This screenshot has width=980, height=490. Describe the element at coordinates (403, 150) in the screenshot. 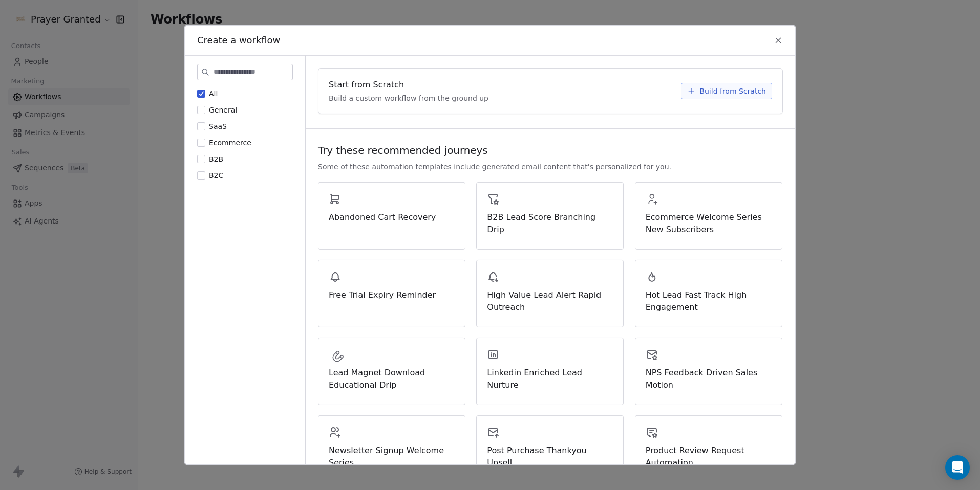

I see `span: Try these recommended journeys` at that location.